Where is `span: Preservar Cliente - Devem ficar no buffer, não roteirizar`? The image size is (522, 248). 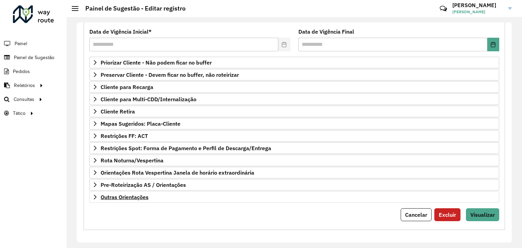
span: Preservar Cliente - Devem ficar no buffer, não roteirizar is located at coordinates (170, 75).